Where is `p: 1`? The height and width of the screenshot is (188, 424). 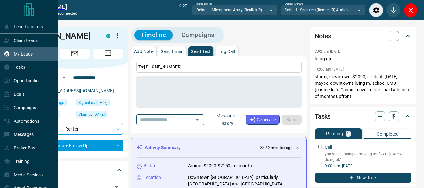
p: 1 is located at coordinates (348, 134).